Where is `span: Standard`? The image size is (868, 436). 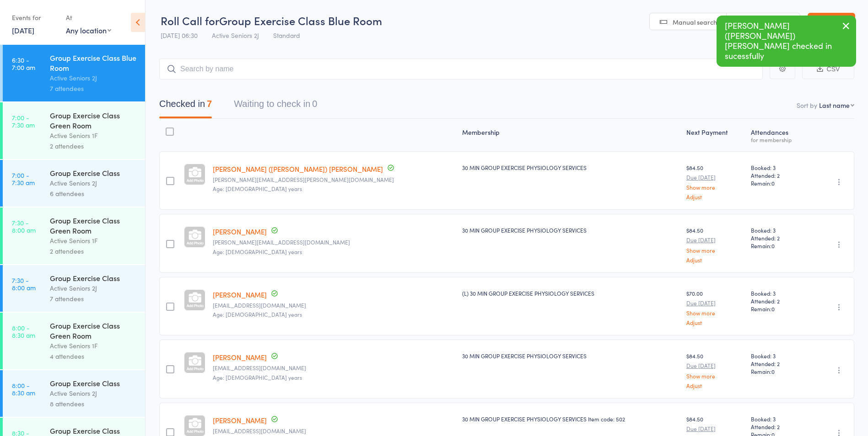 span: Standard is located at coordinates (287, 35).